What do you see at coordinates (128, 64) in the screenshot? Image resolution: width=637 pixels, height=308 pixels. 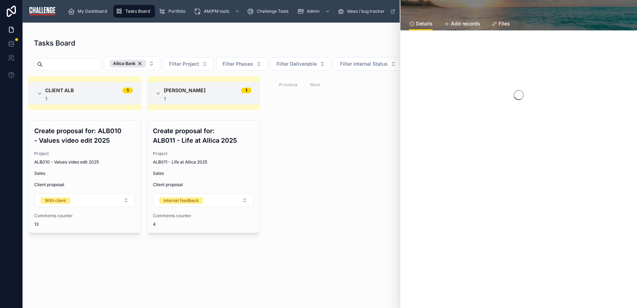 I see `button: Unselect 10` at bounding box center [128, 64].